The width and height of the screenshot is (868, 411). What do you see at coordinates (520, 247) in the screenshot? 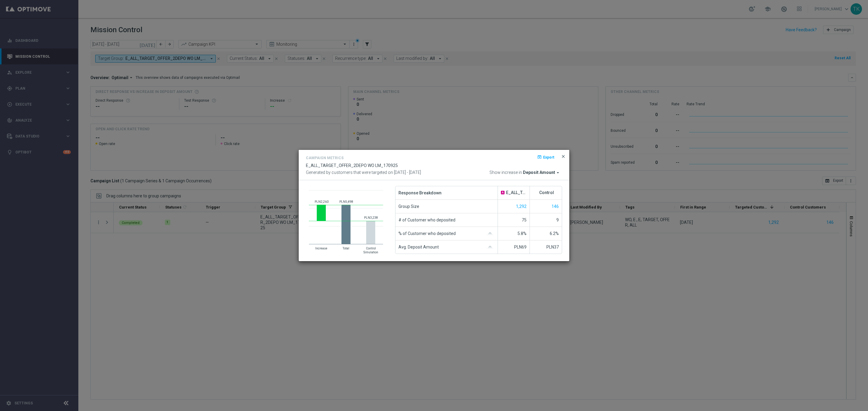
I see `span: PLN69` at bounding box center [520, 247].